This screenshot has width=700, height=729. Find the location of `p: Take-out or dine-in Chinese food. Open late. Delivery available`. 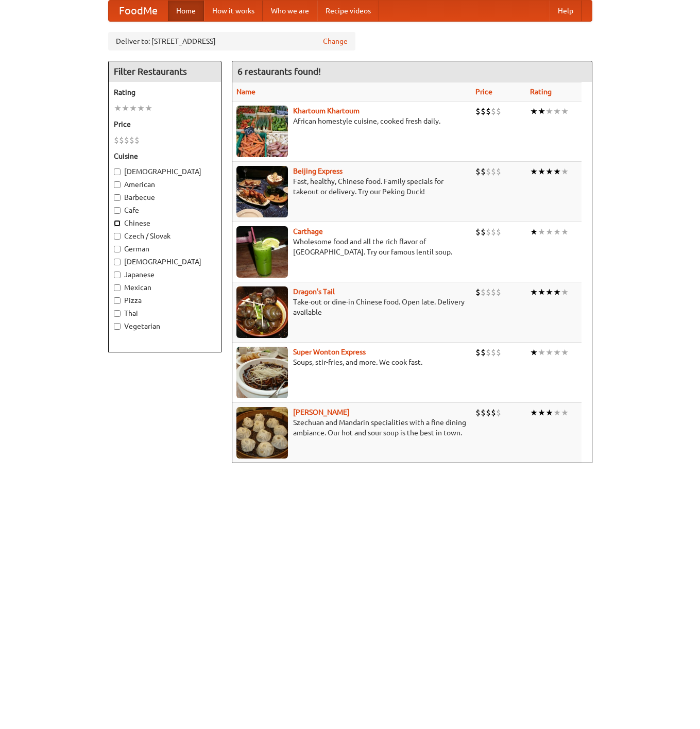

p: Take-out or dine-in Chinese food. Open late. Delivery available is located at coordinates (352, 307).